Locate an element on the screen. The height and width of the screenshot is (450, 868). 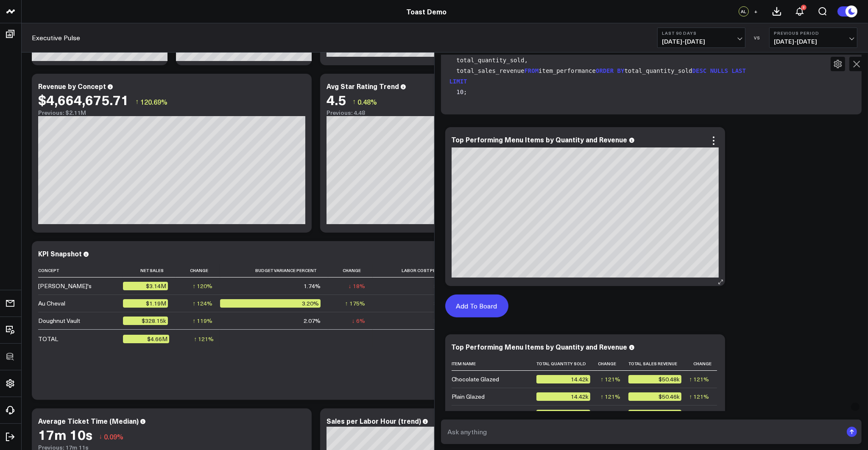
span: BY is located at coordinates (621, 71).